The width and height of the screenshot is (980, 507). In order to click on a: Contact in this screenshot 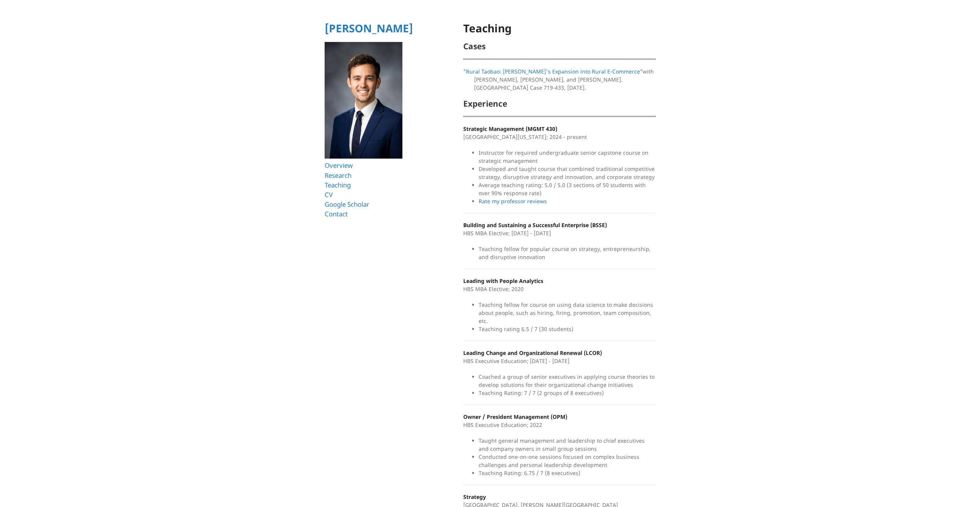, I will do `click(336, 214)`.